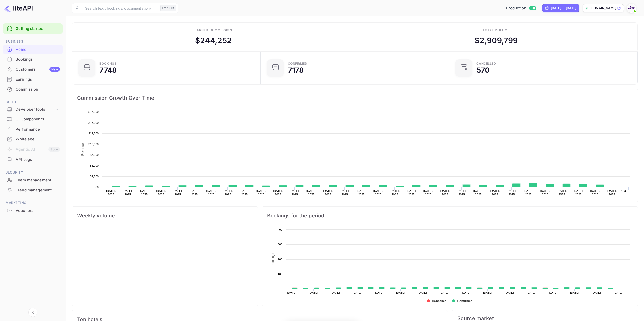 The image size is (644, 321). Describe the element at coordinates (296, 70) in the screenshot. I see `div: 7178` at that location.